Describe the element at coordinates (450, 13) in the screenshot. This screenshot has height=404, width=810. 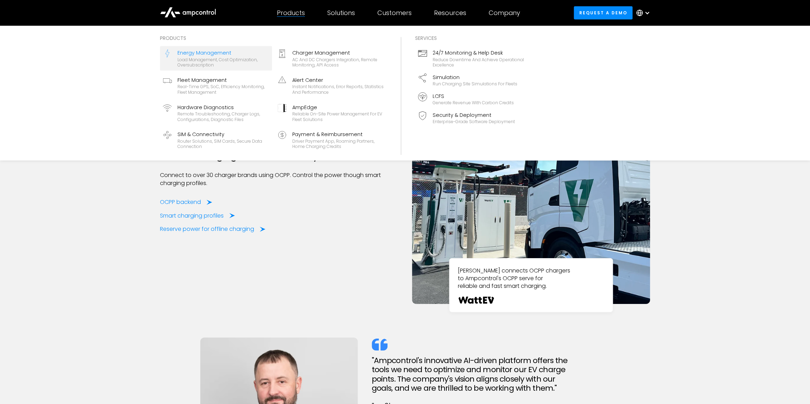
I see `div: Resources` at that location.